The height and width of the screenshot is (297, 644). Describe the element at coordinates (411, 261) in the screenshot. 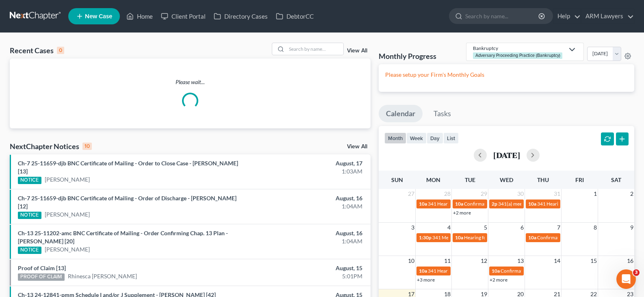

I see `span: 10` at that location.